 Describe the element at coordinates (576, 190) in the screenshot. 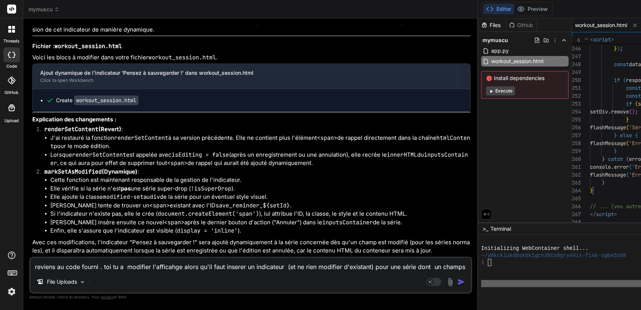

I see `div: 264` at that location.